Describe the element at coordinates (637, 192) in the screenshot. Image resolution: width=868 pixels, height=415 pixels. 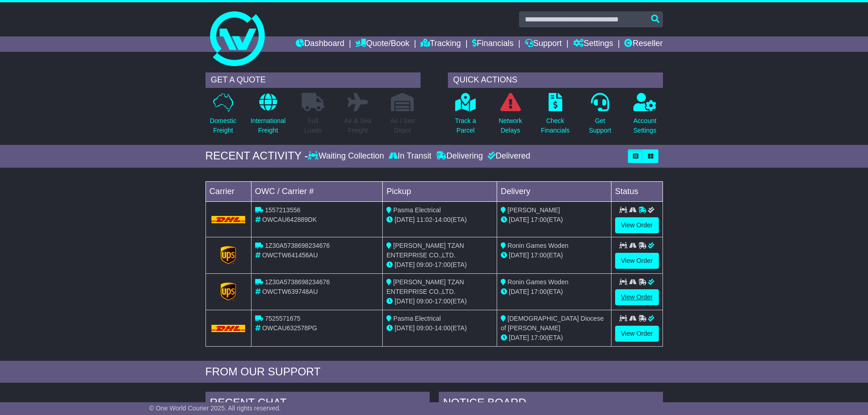
I see `td: Status` at that location.